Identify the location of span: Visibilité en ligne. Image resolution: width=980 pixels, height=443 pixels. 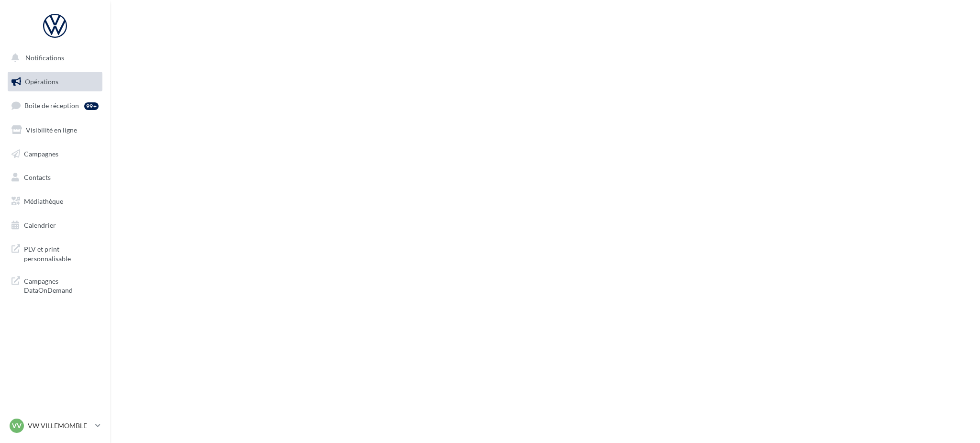
(51, 130).